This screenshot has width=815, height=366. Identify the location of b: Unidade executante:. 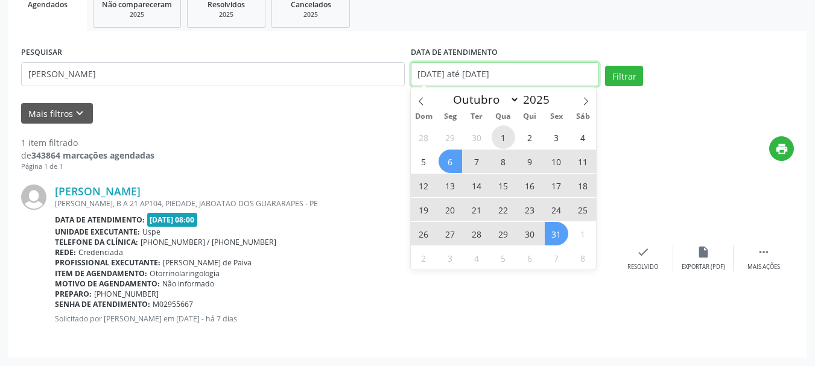
(97, 232).